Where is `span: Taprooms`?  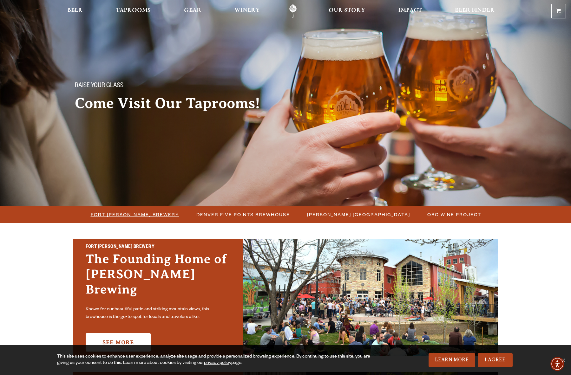 span: Taprooms is located at coordinates (133, 10).